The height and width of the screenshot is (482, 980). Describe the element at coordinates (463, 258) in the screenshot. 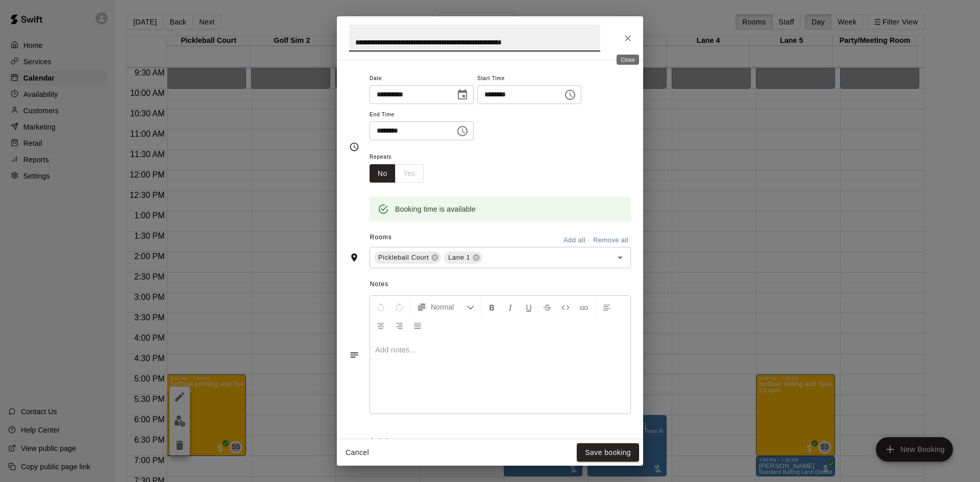

I see `div: Lane 1` at that location.